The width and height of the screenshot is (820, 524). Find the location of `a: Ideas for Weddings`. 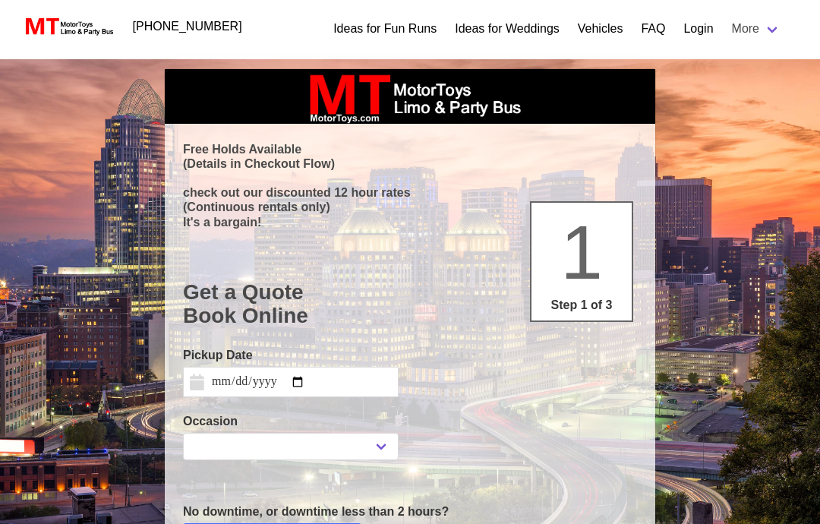

a: Ideas for Weddings is located at coordinates (507, 29).